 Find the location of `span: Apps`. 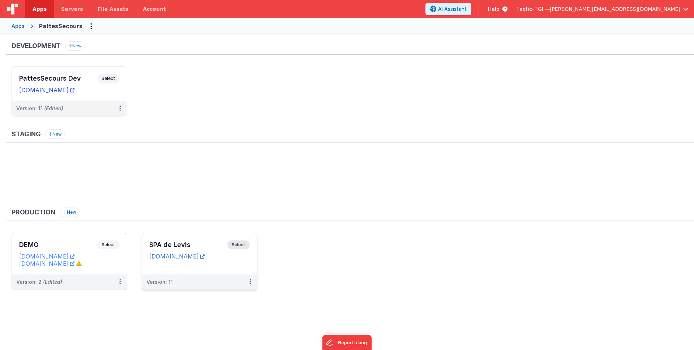

span: Apps is located at coordinates (39, 9).